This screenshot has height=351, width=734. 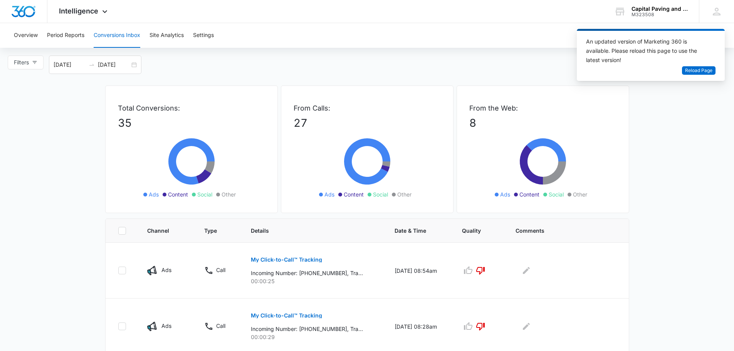 What do you see at coordinates (191, 108) in the screenshot?
I see `p: Total Conversions:` at bounding box center [191, 108].